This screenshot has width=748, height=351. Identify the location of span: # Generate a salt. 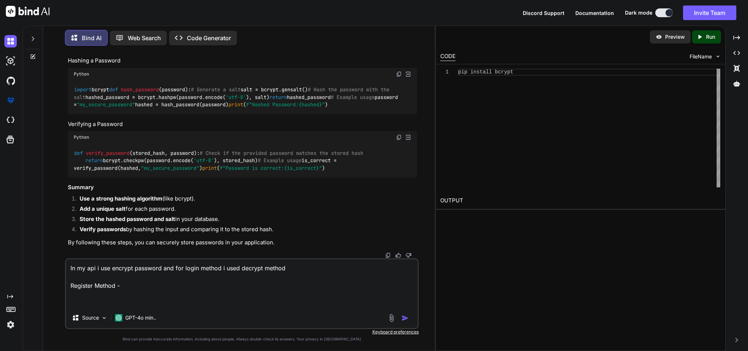
(216, 90).